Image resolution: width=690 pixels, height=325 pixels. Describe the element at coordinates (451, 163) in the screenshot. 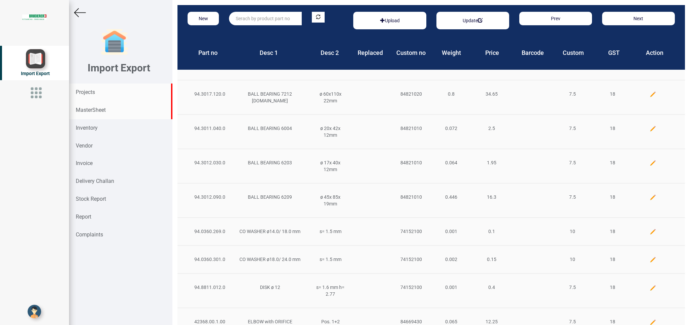

I see `div: 0.064` at that location.